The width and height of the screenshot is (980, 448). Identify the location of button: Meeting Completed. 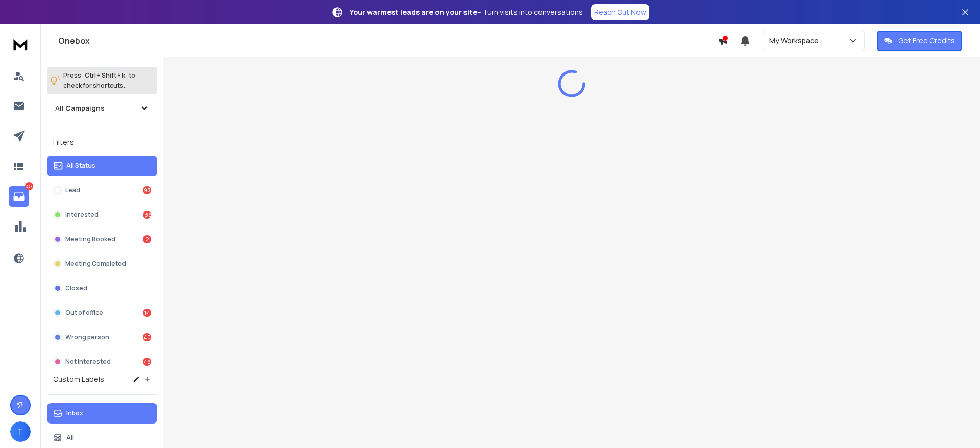
(102, 264).